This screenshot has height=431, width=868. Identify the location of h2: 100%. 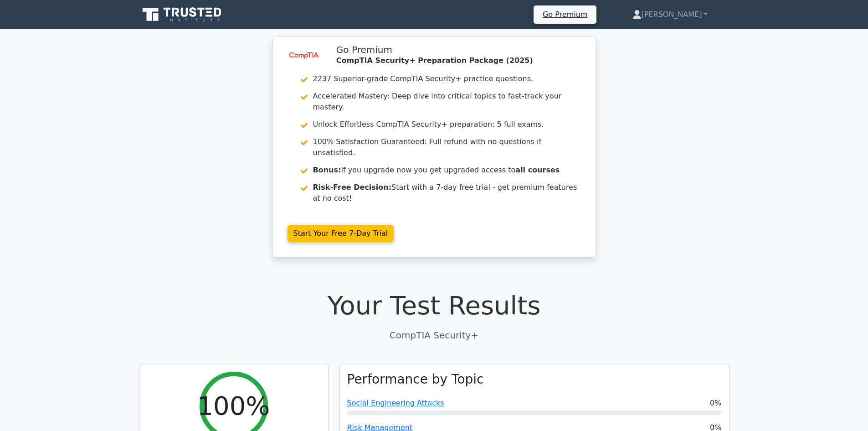
(233, 405).